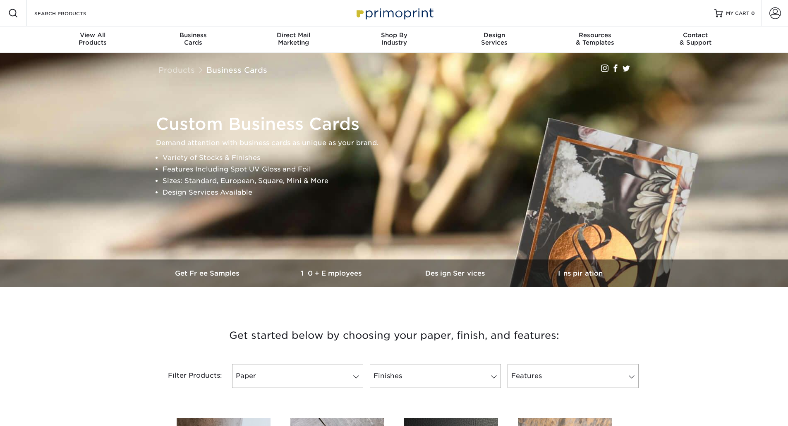 This screenshot has width=788, height=426. What do you see at coordinates (456, 273) in the screenshot?
I see `a: Design Services` at bounding box center [456, 273].